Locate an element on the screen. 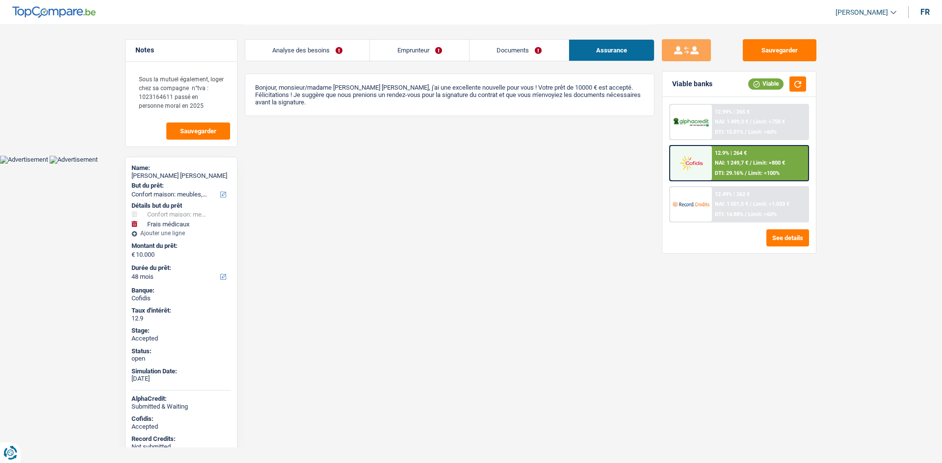  button: See details is located at coordinates (787, 238).